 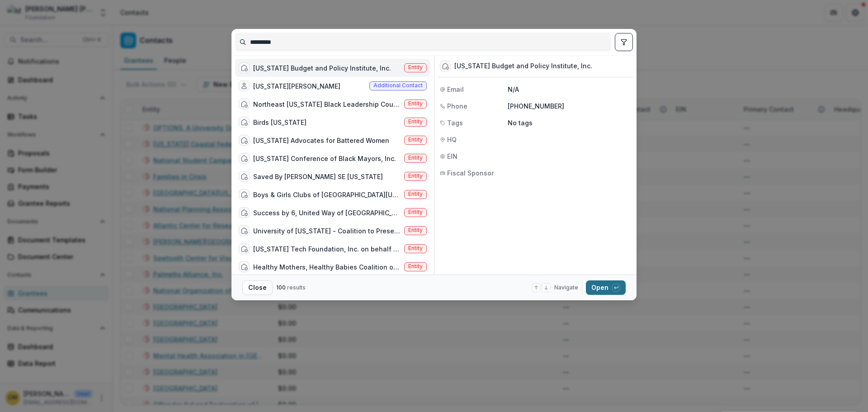 What do you see at coordinates (566, 287) in the screenshot?
I see `span: Navigate` at bounding box center [566, 287].